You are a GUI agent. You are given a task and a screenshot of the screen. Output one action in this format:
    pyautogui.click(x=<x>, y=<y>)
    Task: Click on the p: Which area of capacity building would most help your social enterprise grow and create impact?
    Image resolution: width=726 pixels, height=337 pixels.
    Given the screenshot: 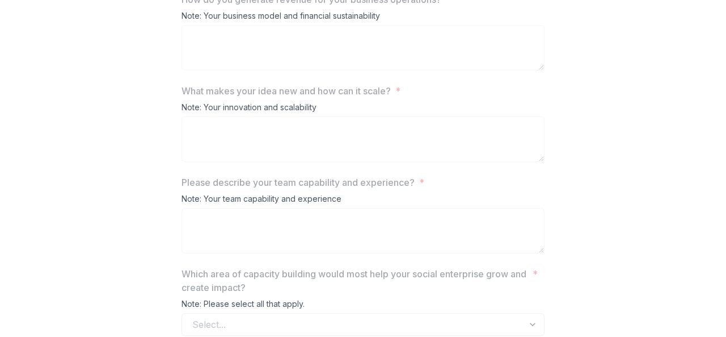 What is the action you would take?
    pyautogui.click(x=355, y=280)
    